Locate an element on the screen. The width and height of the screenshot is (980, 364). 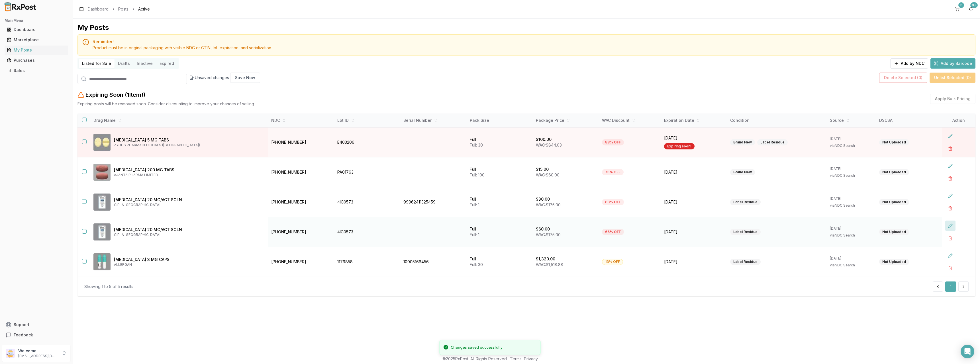
button: Marketplace is located at coordinates (36, 40).